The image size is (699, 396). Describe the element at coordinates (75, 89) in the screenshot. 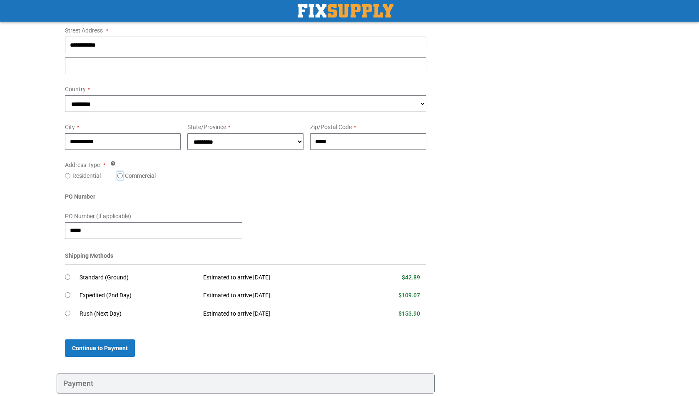

I see `span: Country` at that location.